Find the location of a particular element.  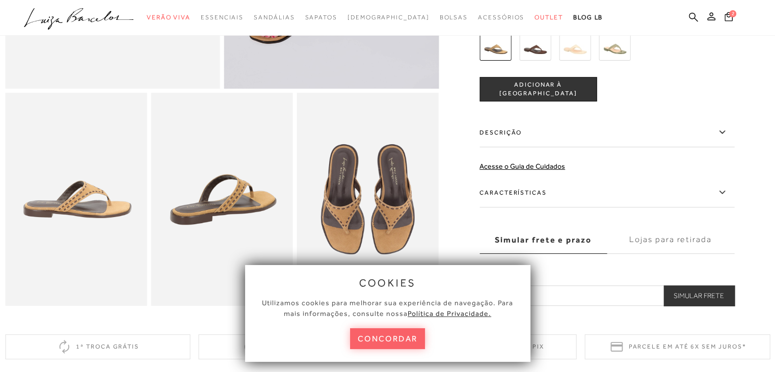

img: SANDÁLIA DE DEDO EM COURO BEGE COM PESPONTO DECORATIVO is located at coordinates (575, 45).